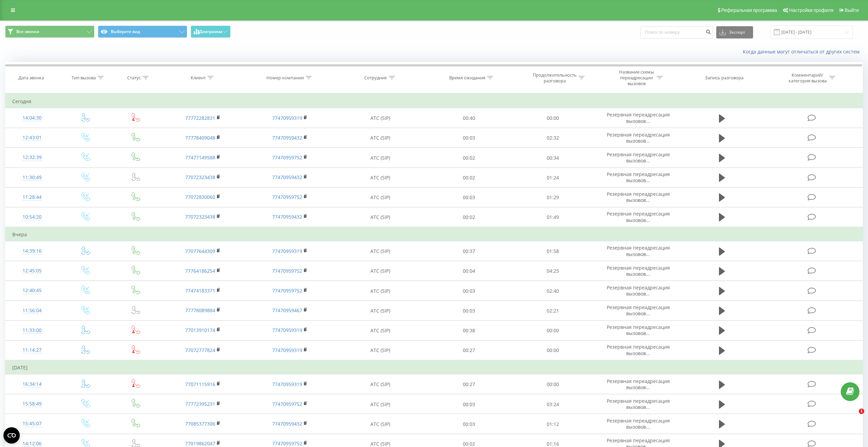 The image size is (868, 447). I want to click on font: 77072777824, so click(201, 350).